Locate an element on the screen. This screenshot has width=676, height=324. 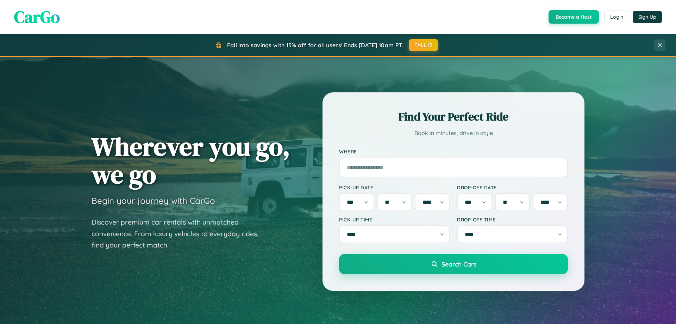
h1: Wherever you go, we go is located at coordinates (191, 160).